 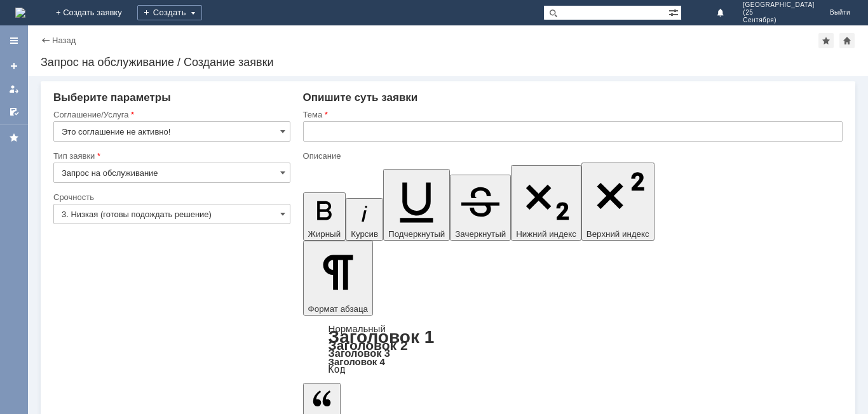 What do you see at coordinates (481, 207) in the screenshot?
I see `button: Зачеркнутый` at bounding box center [481, 207].